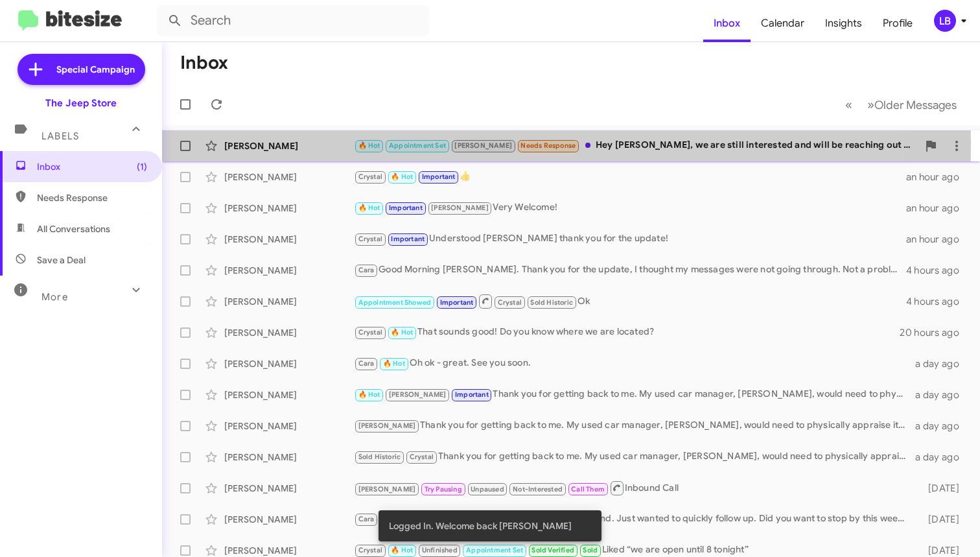 Image resolution: width=980 pixels, height=557 pixels. What do you see at coordinates (487, 489) in the screenshot?
I see `span: Unpaused` at bounding box center [487, 489].